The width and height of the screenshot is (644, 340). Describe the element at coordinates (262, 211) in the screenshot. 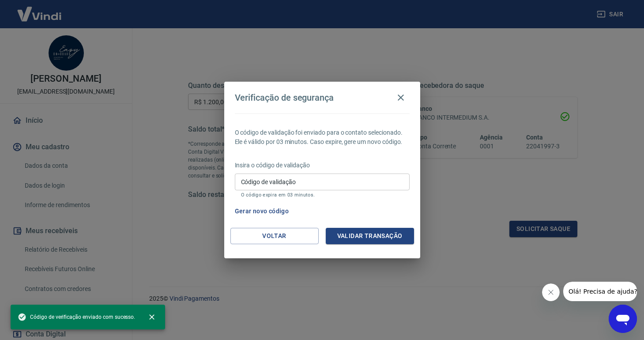

I see `button: Gerar novo código` at that location.